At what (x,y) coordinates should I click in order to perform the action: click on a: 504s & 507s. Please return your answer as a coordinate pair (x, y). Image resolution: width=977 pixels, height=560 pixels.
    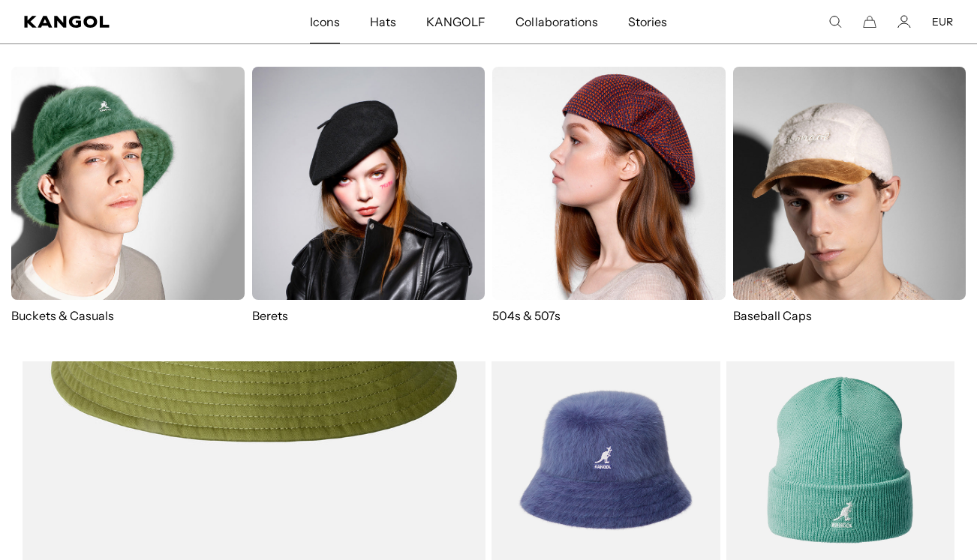
    Looking at the image, I should click on (608, 195).